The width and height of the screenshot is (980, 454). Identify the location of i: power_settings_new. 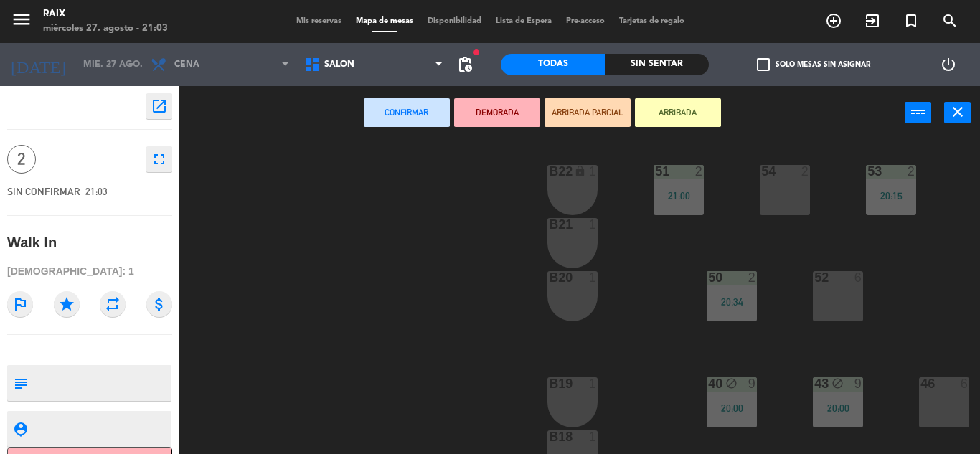
(948, 64).